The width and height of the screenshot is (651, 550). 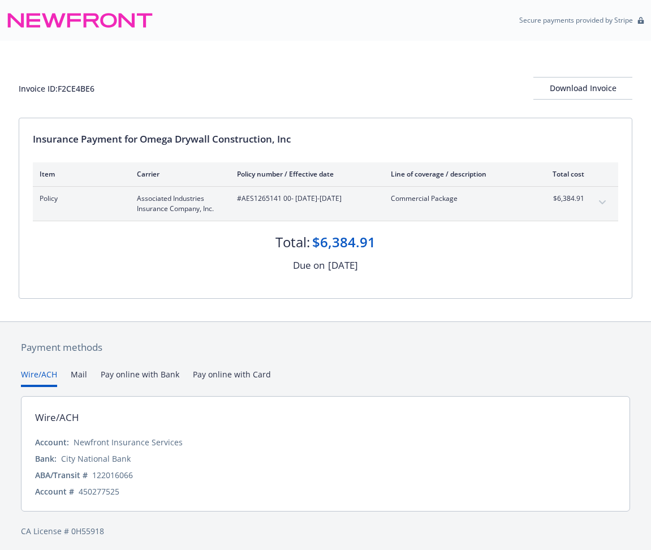 What do you see at coordinates (325, 531) in the screenshot?
I see `div: CA License # 0H55918` at bounding box center [325, 531].